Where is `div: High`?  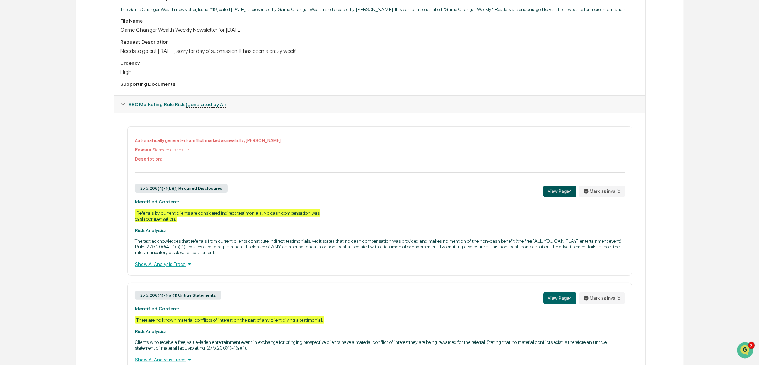 div: High is located at coordinates (380, 72).